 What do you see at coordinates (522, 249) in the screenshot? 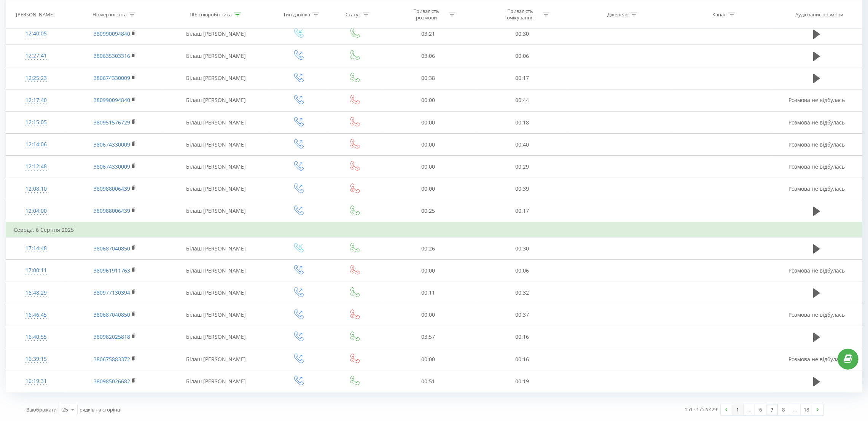
I see `td: 00:30` at bounding box center [522, 249].